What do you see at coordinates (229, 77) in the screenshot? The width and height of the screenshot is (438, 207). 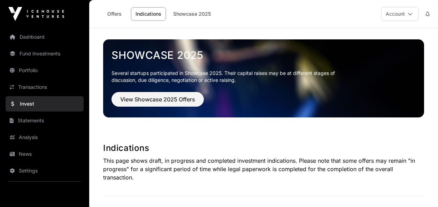 I see `p: Several startups participated in Showcase 2025. Their capital raises may be at different stages o...` at bounding box center [229, 77].